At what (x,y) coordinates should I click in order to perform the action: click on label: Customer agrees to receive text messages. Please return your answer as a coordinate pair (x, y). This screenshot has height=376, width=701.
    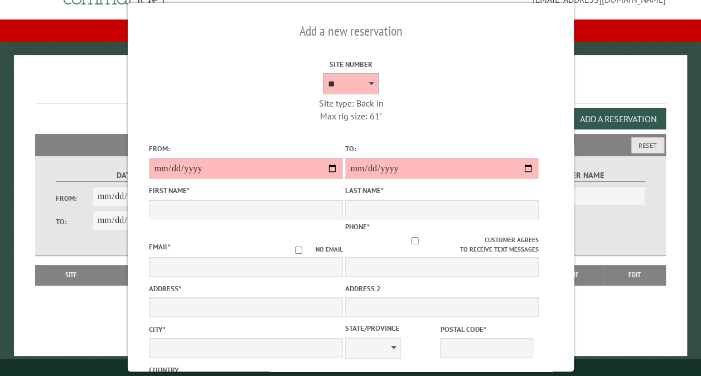
    Looking at the image, I should click on (442, 245).